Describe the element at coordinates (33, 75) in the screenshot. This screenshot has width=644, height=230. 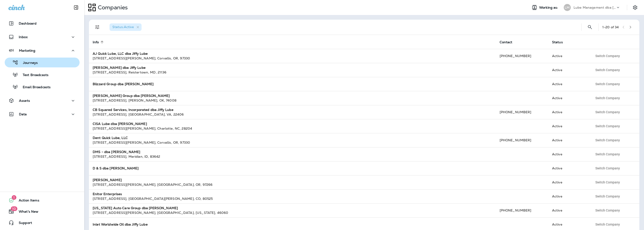
I see `p: Text Broadcasts` at that location.